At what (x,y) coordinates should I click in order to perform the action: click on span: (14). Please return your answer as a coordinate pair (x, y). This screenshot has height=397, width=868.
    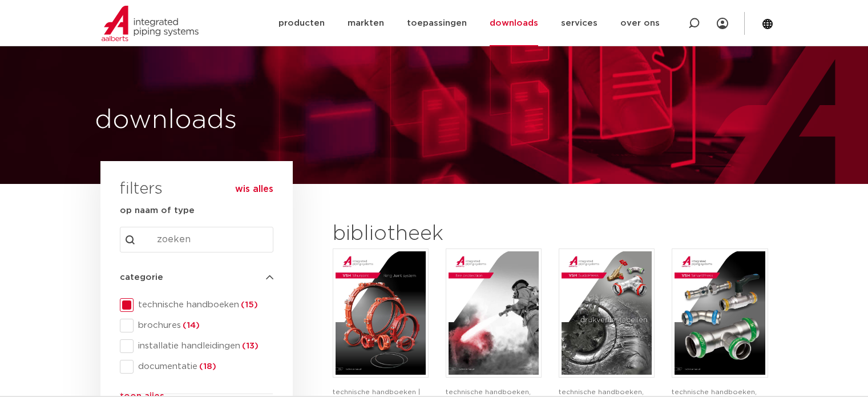
    Looking at the image, I should click on (190, 325).